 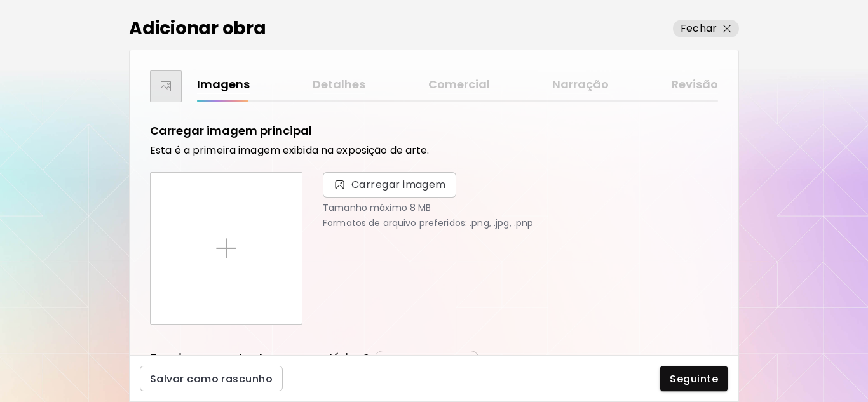 What do you see at coordinates (211, 379) in the screenshot?
I see `span: Salvar como rascunho` at bounding box center [211, 379].